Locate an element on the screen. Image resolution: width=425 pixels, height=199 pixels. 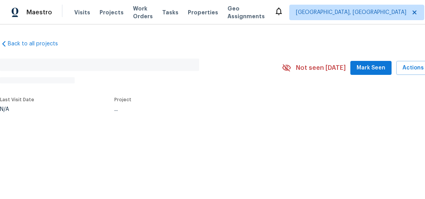
span: Maestro is located at coordinates (39, 12).